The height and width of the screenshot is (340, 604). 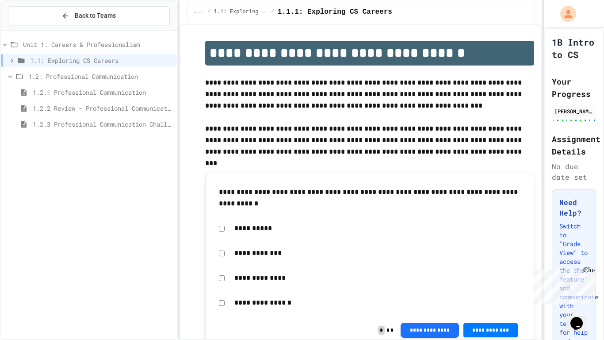 What do you see at coordinates (103, 124) in the screenshot?
I see `span: 1.2.3 Professional Communication Challenge` at bounding box center [103, 124].